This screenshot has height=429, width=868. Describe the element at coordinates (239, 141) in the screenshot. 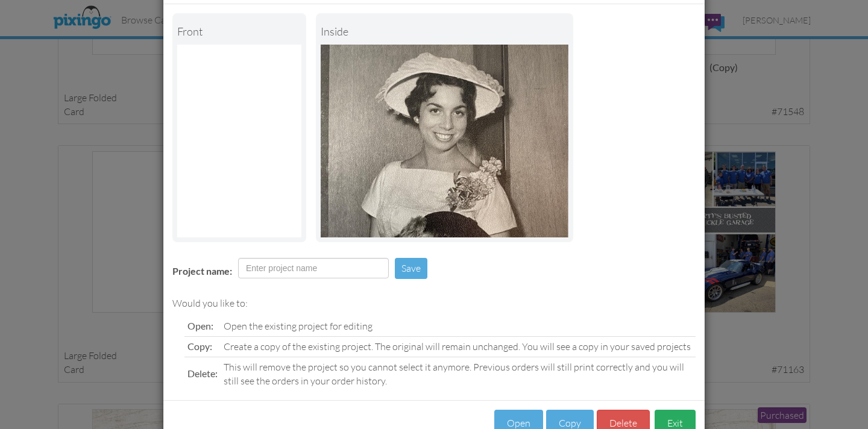

I see `img: Landscape Image` at that location.